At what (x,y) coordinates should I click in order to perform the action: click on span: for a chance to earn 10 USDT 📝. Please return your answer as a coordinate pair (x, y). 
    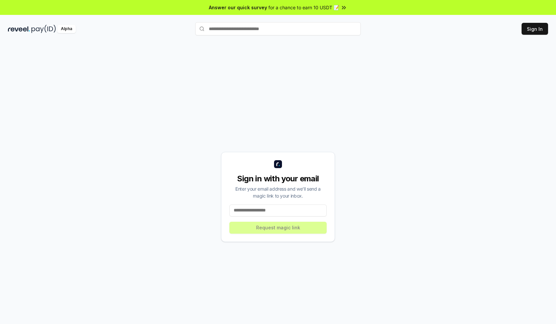
    Looking at the image, I should click on (304, 7).